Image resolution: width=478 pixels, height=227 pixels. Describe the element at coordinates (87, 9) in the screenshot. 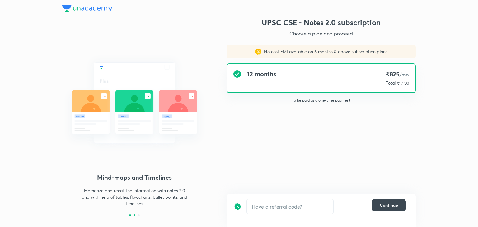

I see `img: Company Logo` at that location.